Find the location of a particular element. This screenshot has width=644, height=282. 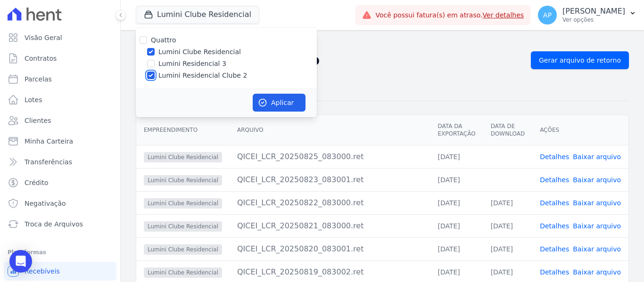

a: Visão Geral is located at coordinates (60, 38).